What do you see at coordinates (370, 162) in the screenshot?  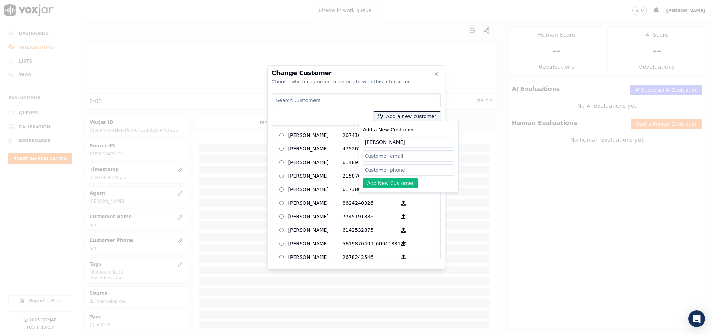 I see `p: 6148972013` at bounding box center [370, 162].